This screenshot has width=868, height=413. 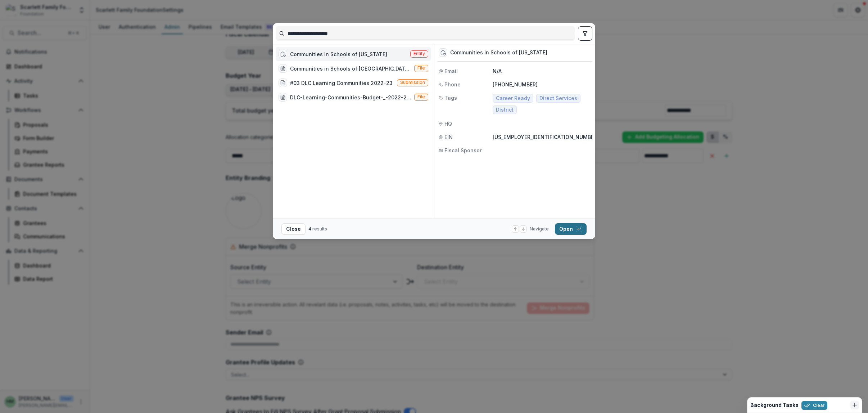 What do you see at coordinates (775, 405) in the screenshot?
I see `h2: Background Tasks` at bounding box center [775, 405].